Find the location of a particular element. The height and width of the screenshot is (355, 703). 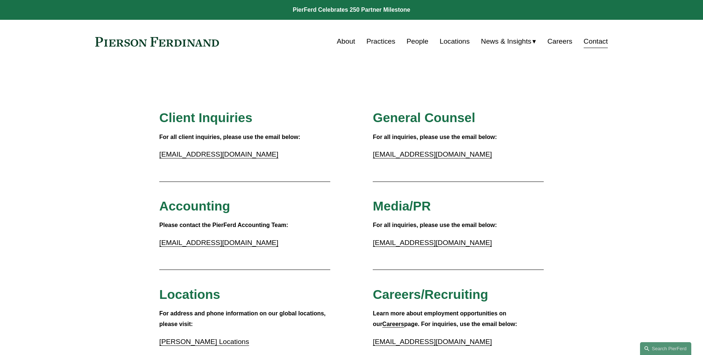

span: News & Insights is located at coordinates (507, 41).